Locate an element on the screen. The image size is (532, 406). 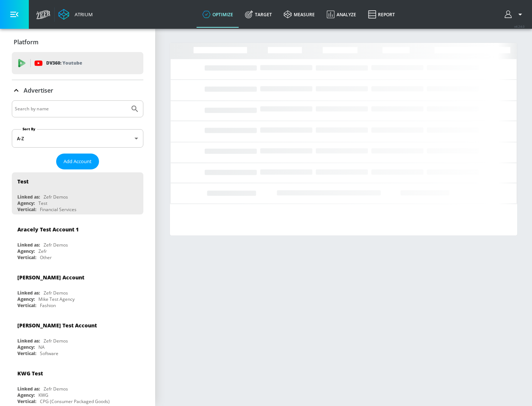
div: Financial Services is located at coordinates (58, 209).